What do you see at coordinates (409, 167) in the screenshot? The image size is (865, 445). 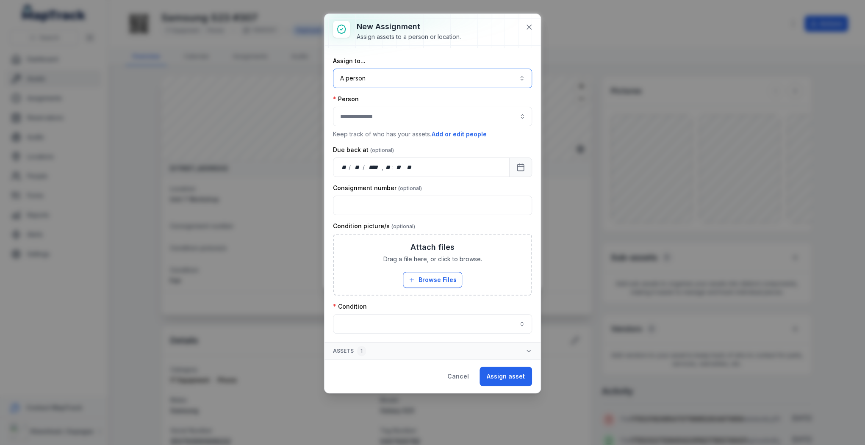 I see `div: am/pm,` at bounding box center [409, 167].